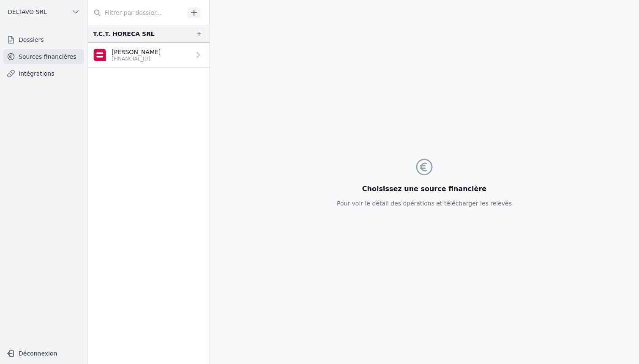 The height and width of the screenshot is (364, 639). Describe the element at coordinates (43, 354) in the screenshot. I see `button: Déconnexion` at that location.